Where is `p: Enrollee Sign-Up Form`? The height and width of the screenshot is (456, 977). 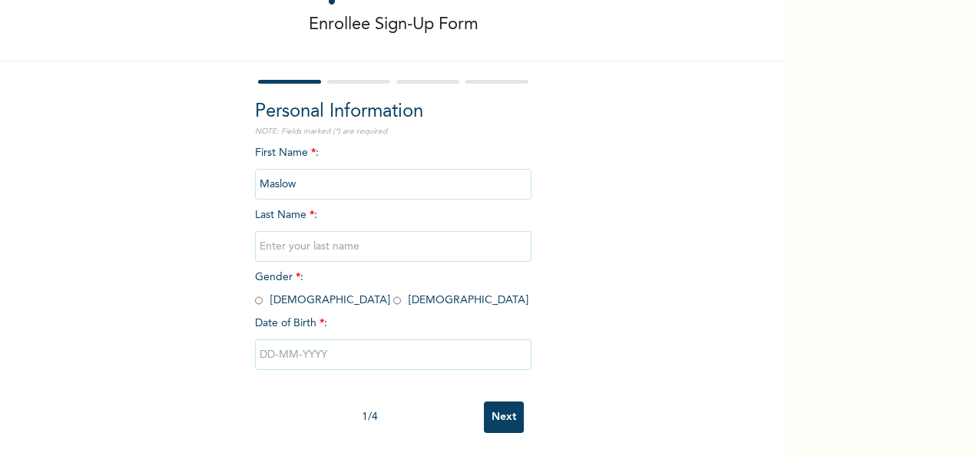
p: Enrollee Sign-Up Form is located at coordinates (393, 25).